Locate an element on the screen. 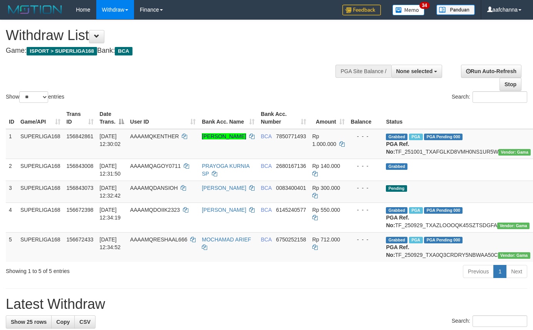  span: AAAAMQAGOY0711 is located at coordinates (156, 166).